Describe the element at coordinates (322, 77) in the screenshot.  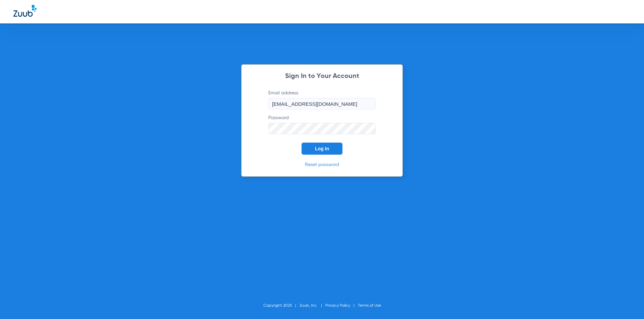
I see `h2: Sign In to Your Account` at that location.